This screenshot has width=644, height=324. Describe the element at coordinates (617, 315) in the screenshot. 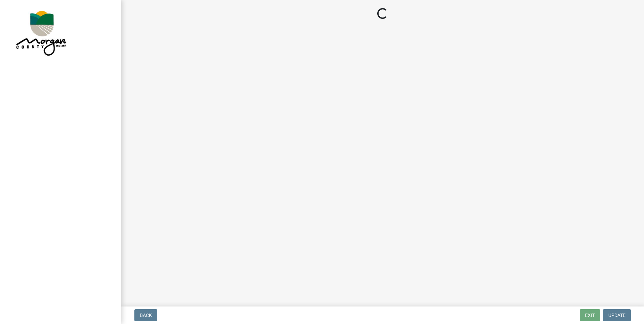

I see `button: Update` at that location.